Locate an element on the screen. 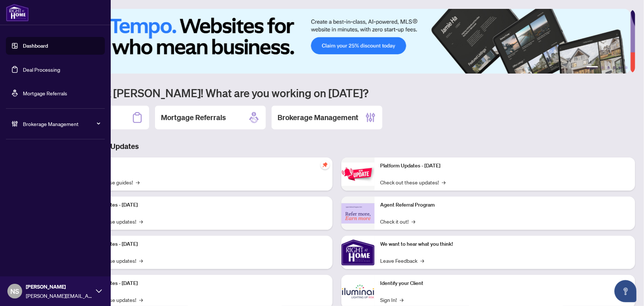 This screenshot has height=306, width=644. h3: Brokerage & Industry Updates is located at coordinates (337, 146).